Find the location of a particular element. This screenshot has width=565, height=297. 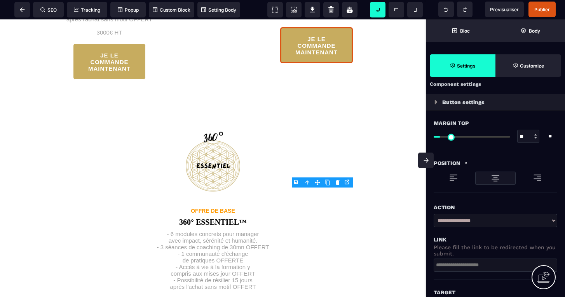

span: Previsualiser is located at coordinates (504, 9).